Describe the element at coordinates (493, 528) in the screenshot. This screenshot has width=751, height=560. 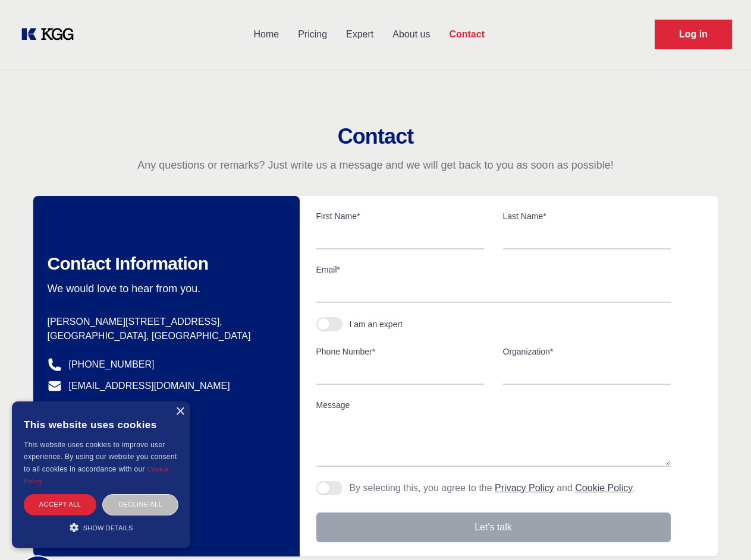
I see `button: Let's talk` at that location.